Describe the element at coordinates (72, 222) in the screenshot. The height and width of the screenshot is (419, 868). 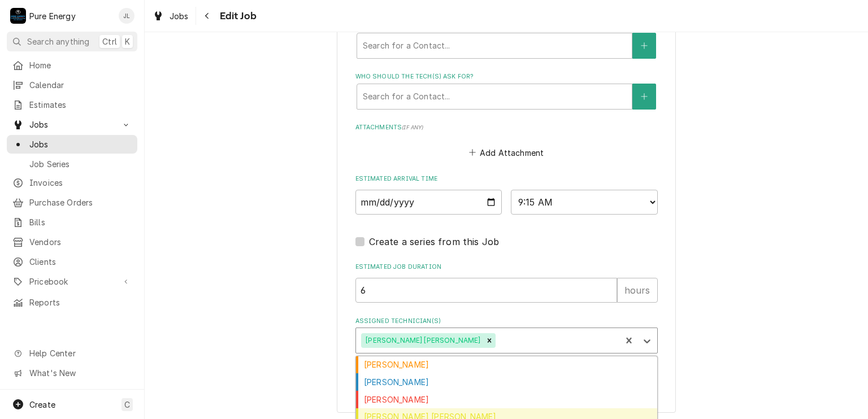
I see `a: Bills` at that location.